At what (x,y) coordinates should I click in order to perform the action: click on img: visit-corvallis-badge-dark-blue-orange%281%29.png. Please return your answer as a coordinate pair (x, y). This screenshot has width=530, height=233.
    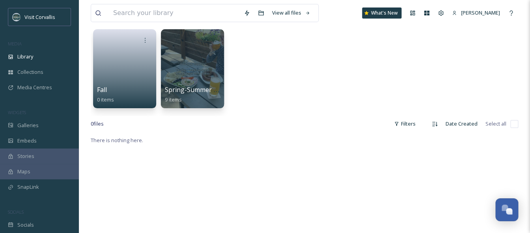
    Looking at the image, I should click on (17, 17).